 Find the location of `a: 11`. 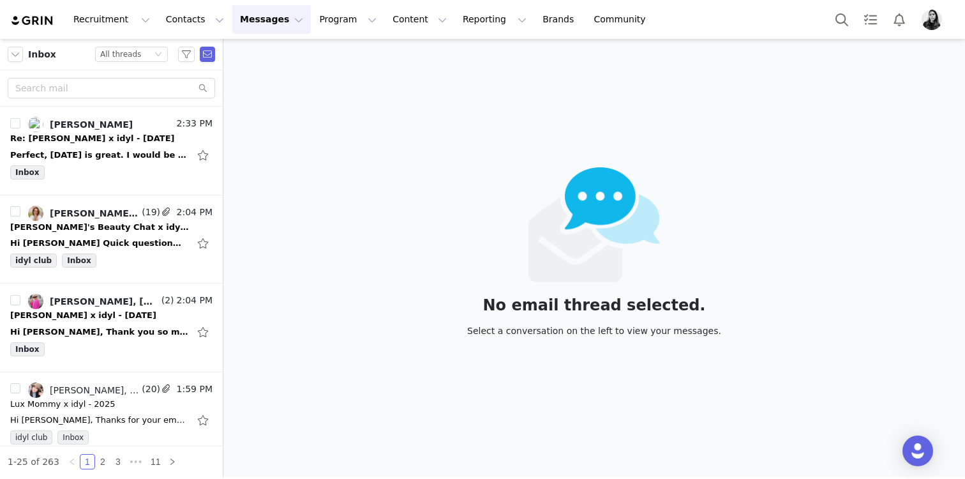

a: 11 is located at coordinates (156, 462).